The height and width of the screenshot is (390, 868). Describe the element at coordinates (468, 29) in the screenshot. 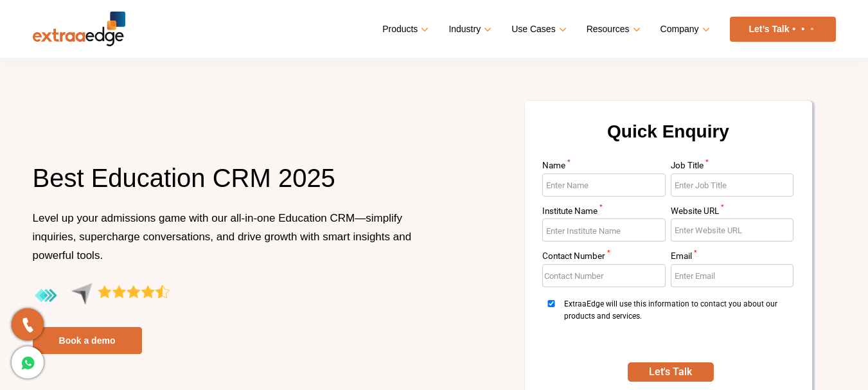

I see `a: Industry` at that location.